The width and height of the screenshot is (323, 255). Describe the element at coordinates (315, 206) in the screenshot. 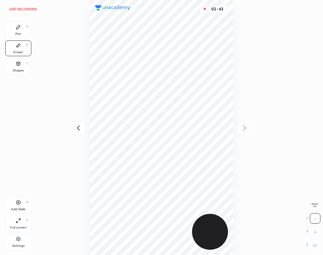

I see `span: Erase all` at that location.